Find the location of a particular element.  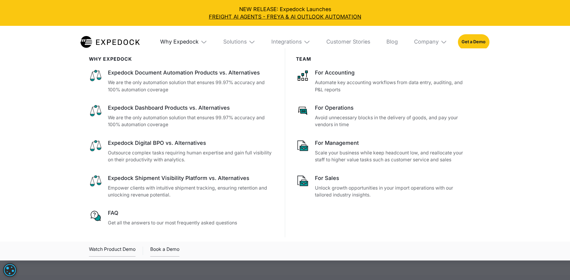

div: Expedock Digital BPO vs. Alternatives is located at coordinates (191, 143).